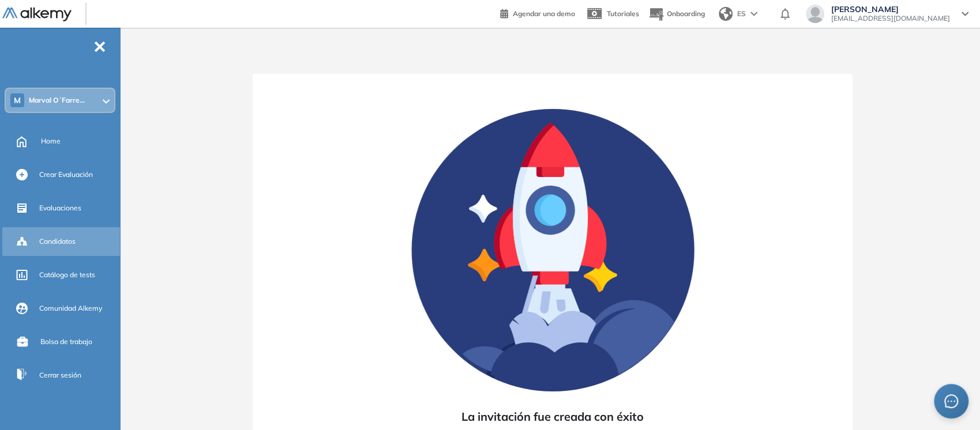 The width and height of the screenshot is (980, 430). I want to click on span: La invitación fue creada con éxito, so click(553, 417).